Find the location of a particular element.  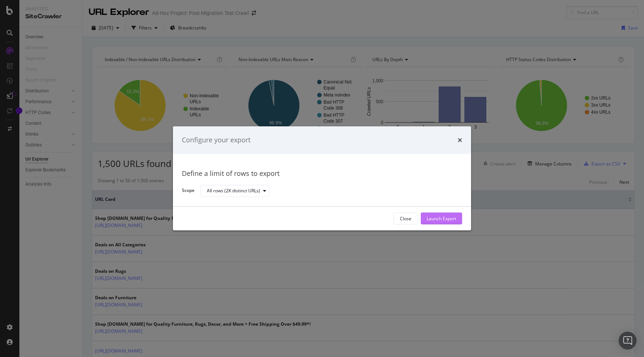

div: Open Intercom Messenger is located at coordinates (628, 341).